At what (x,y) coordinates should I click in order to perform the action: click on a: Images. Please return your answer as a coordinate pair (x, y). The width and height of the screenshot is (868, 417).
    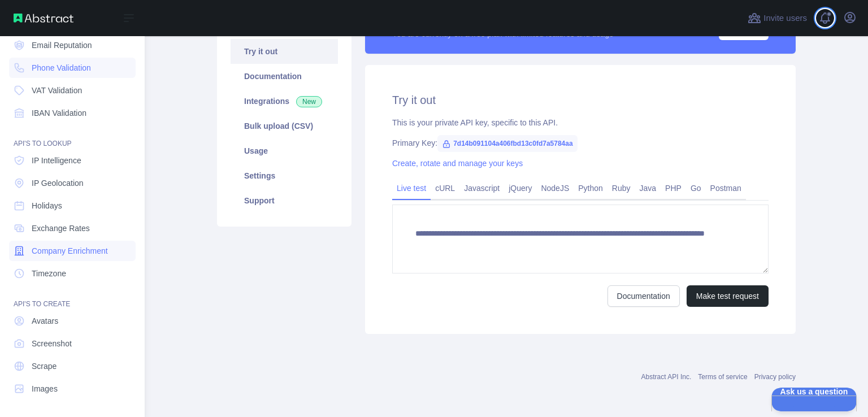
    Looking at the image, I should click on (73, 388).